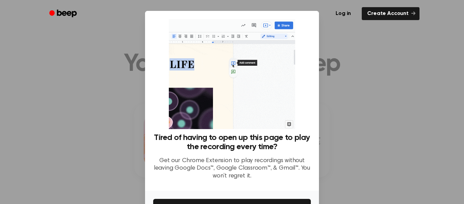 Image resolution: width=464 pixels, height=204 pixels. I want to click on p: Get our Chrome Extension to play recordings without leaving Google Docs™, Google Classroom™, & Gm..., so click(232, 168).